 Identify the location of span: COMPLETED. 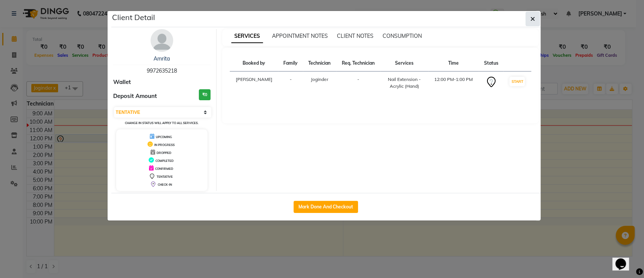
(164, 161).